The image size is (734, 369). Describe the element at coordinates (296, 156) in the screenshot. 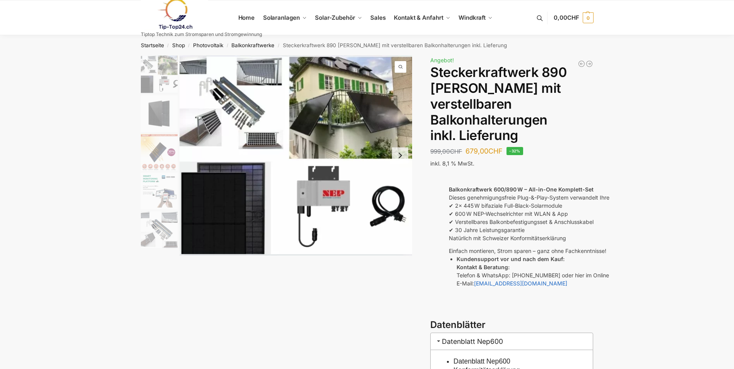

I see `a: 860 Watt Komplett mit BalkonhalterungKomplett mit Balkonhalterung` at that location.